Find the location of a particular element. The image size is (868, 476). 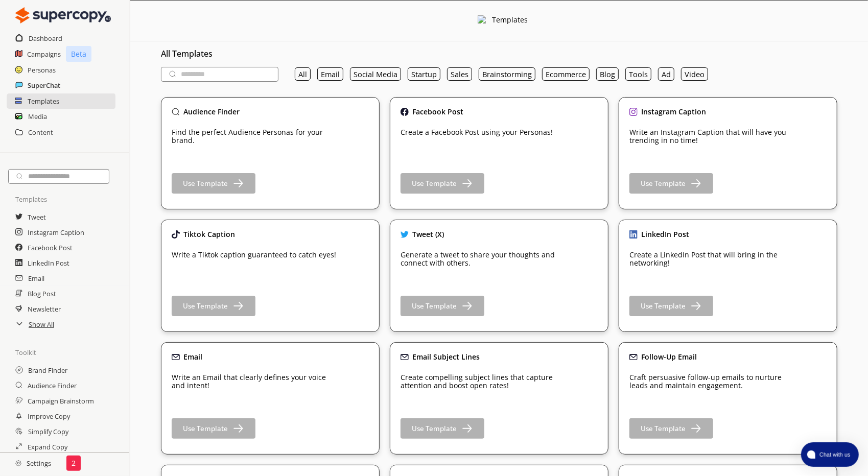

a: Media is located at coordinates (37, 116).